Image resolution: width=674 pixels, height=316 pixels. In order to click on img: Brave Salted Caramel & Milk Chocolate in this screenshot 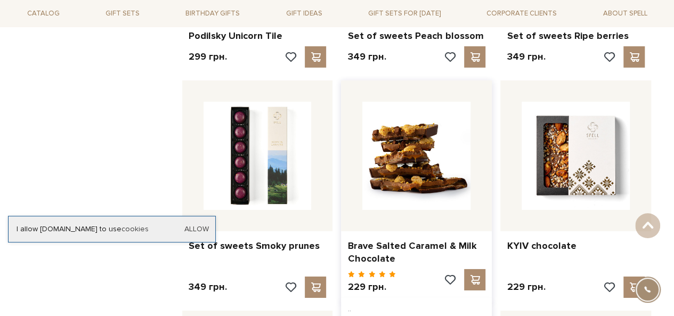, I will do `click(416, 156)`.